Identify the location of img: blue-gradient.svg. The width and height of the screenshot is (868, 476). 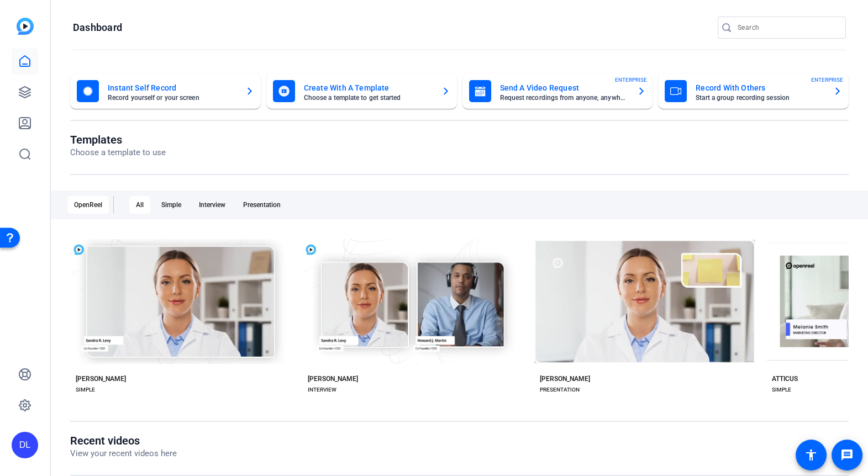
(25, 26).